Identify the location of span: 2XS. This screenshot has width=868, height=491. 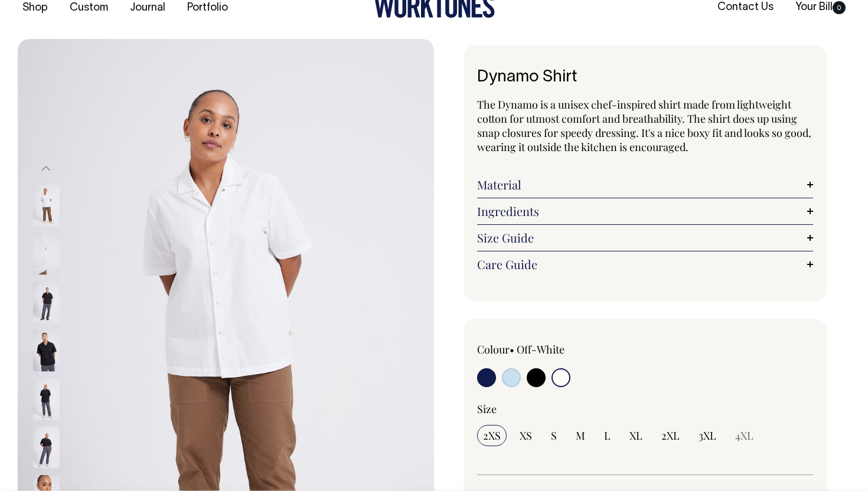
(492, 436).